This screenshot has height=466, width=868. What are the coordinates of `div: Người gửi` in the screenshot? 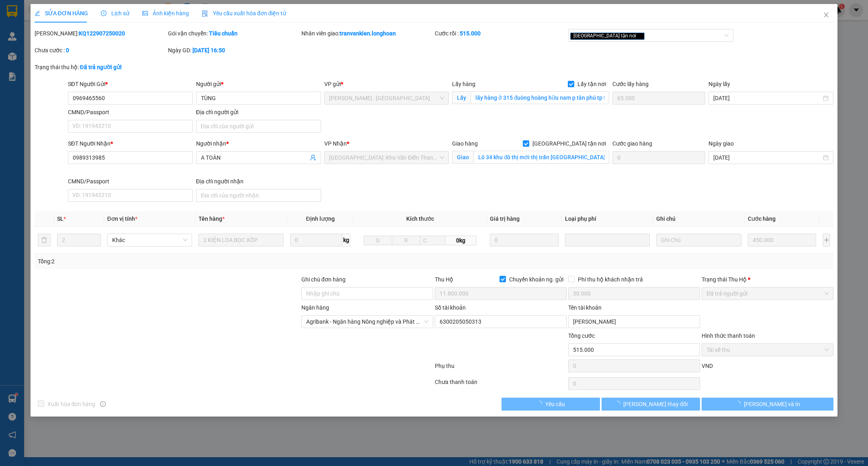 It's located at (258, 84).